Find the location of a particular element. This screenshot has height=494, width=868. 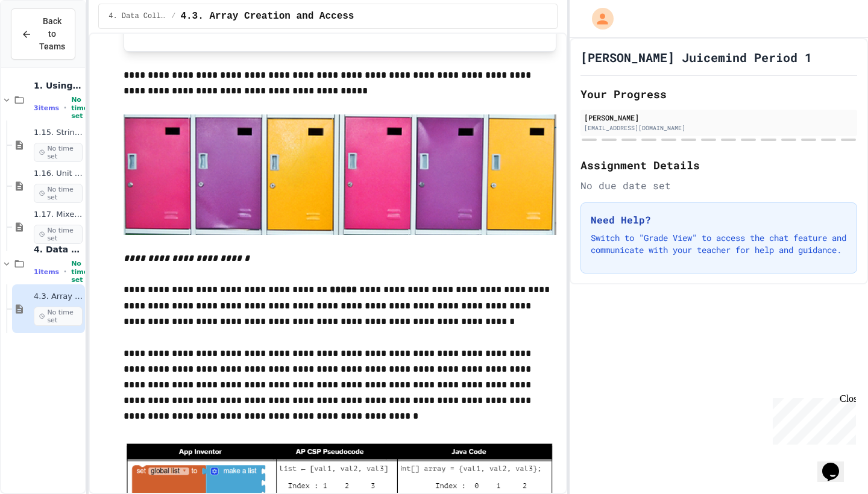

button: Back to Teams is located at coordinates (43, 34).